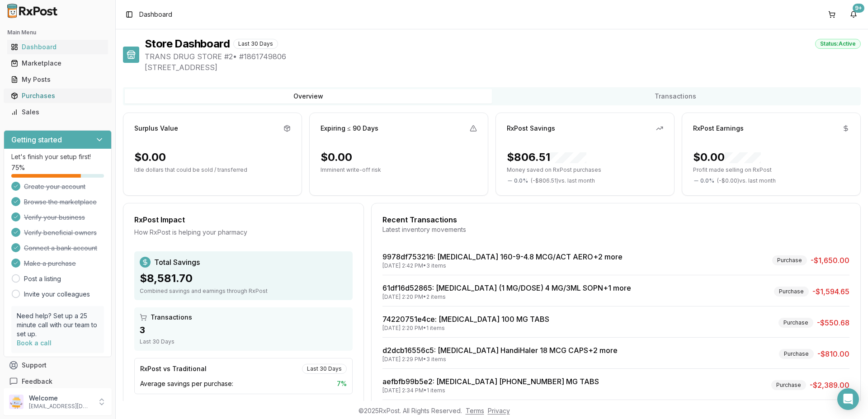  I want to click on div: $8,581.70, so click(243, 278).